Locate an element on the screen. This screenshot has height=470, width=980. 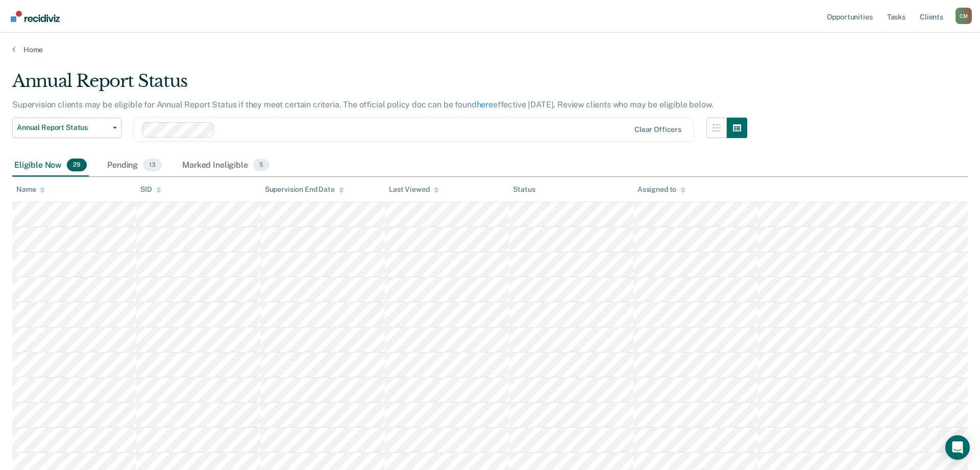
div: Assigned to is located at coordinates (661, 189).